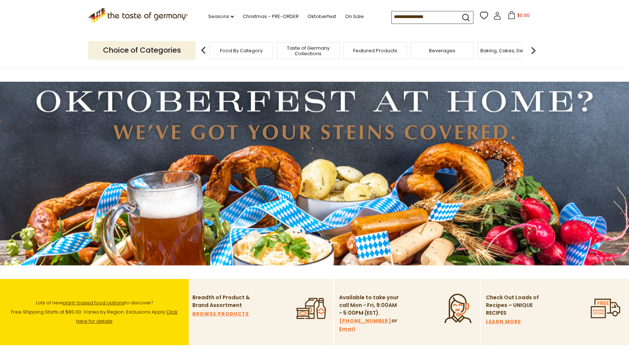 This screenshot has width=629, height=364. What do you see at coordinates (354, 17) in the screenshot?
I see `a: On Sale` at bounding box center [354, 17].